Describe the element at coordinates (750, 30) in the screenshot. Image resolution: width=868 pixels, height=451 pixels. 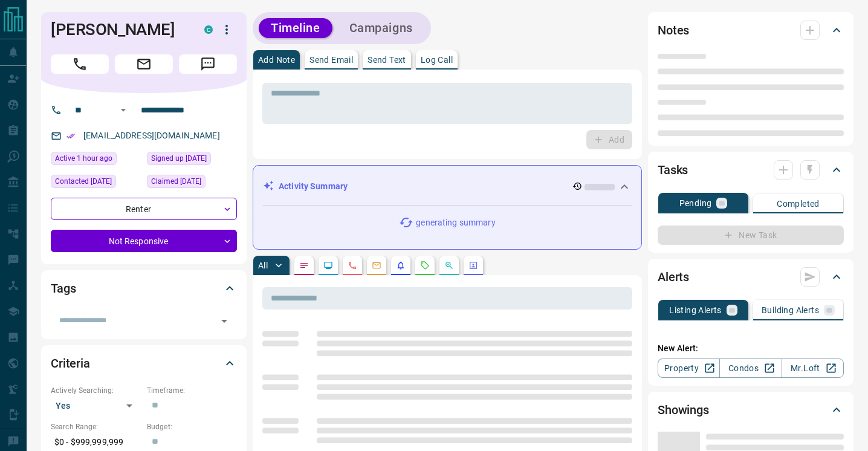
I see `div: Notes` at that location.